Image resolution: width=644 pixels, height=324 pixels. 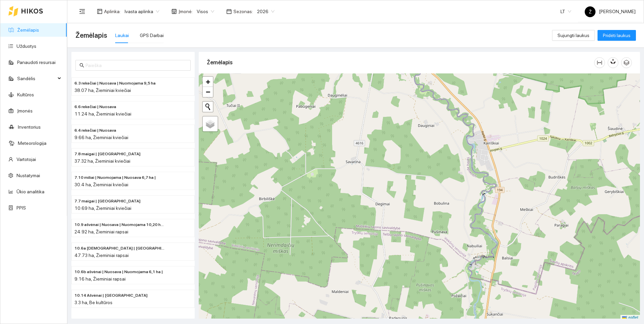 I want to click on span: 7.8 maigai | Nuosava, so click(x=107, y=154).